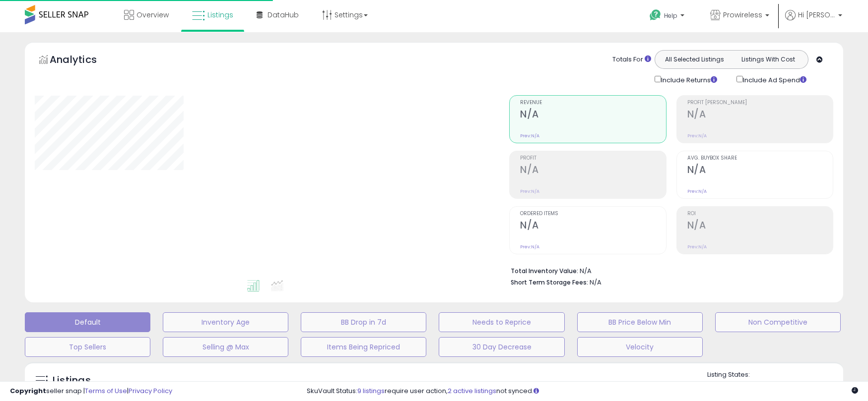  I want to click on a: Help, so click(668, 17).